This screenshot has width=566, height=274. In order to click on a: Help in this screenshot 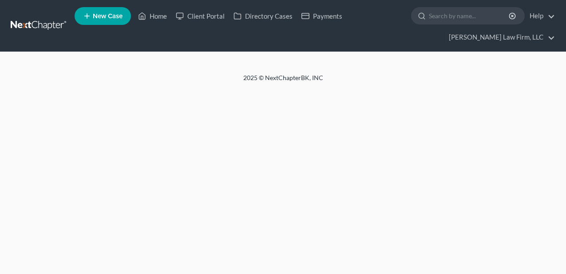, I will do `click(540, 16)`.